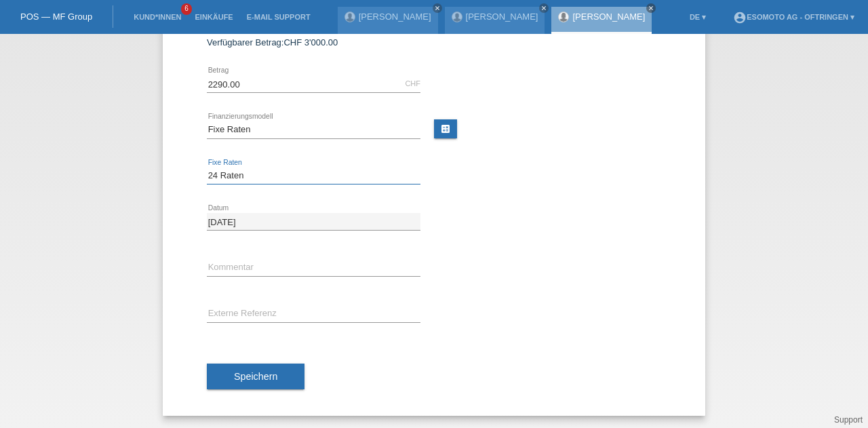  Describe the element at coordinates (158, 17) in the screenshot. I see `a: Kund*innen` at that location.